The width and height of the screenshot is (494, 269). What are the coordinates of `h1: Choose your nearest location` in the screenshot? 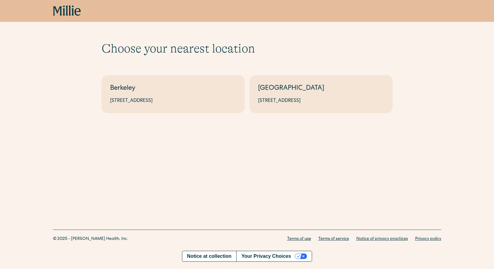 It's located at (247, 49).